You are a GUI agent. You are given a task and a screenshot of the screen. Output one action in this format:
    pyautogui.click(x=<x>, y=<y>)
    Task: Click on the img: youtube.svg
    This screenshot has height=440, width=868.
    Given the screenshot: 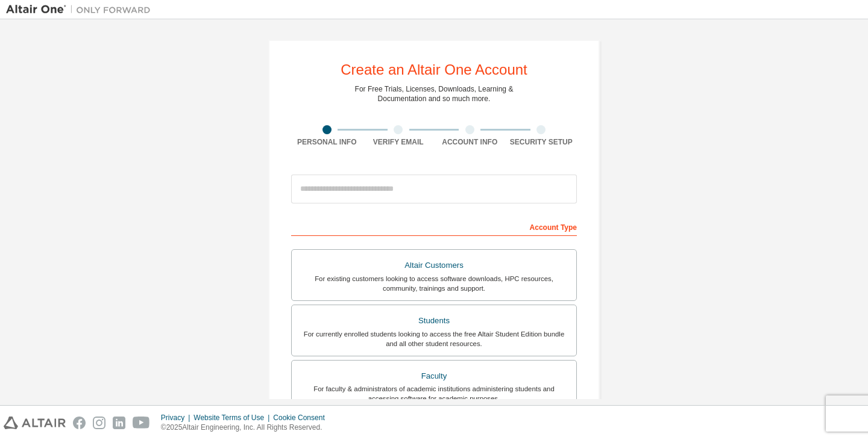 What is the action you would take?
    pyautogui.click(x=141, y=423)
    